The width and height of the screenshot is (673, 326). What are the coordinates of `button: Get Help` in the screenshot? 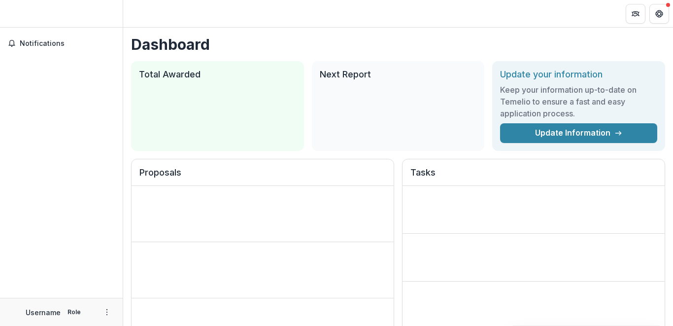 It's located at (659, 14).